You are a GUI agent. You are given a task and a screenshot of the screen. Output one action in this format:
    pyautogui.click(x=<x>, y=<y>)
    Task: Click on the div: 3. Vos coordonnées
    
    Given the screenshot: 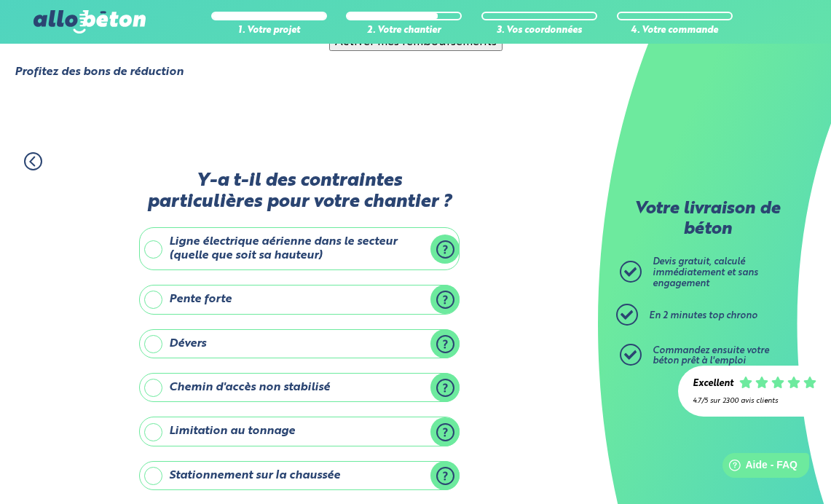 What is the action you would take?
    pyautogui.click(x=539, y=30)
    